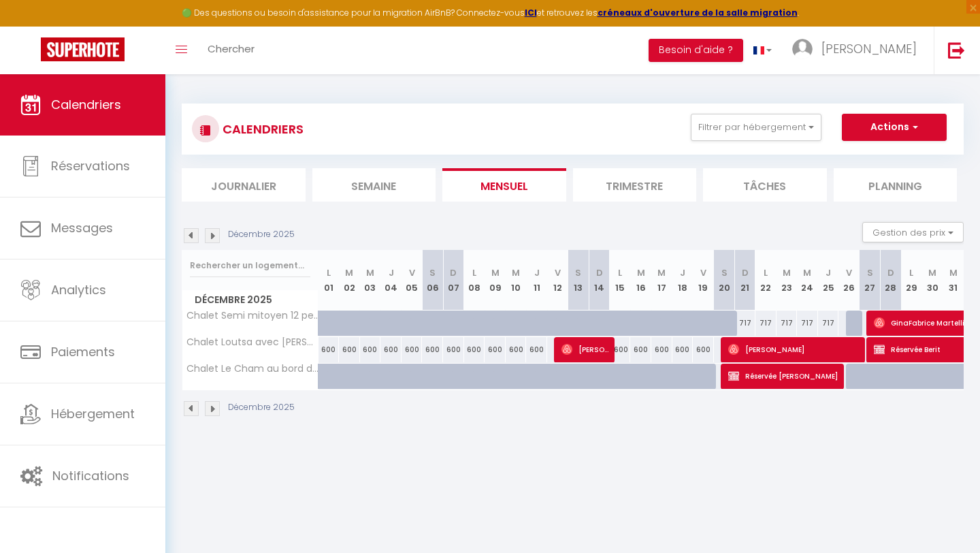  What do you see at coordinates (869, 280) in the screenshot?
I see `th: 27` at bounding box center [869, 280].